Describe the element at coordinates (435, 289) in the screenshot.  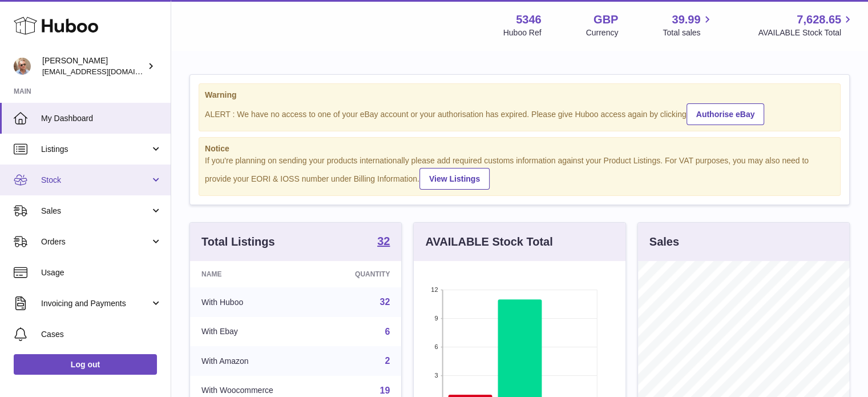
I see `text: 12` at that location.